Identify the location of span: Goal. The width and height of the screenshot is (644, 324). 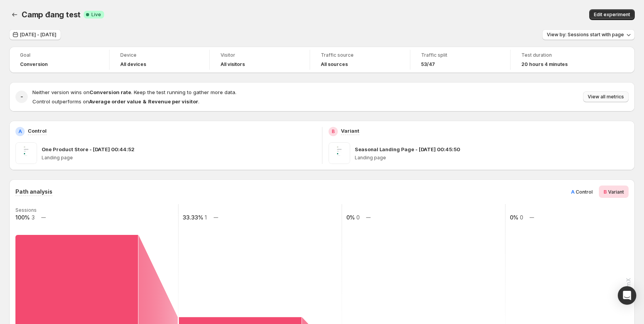
(59, 55).